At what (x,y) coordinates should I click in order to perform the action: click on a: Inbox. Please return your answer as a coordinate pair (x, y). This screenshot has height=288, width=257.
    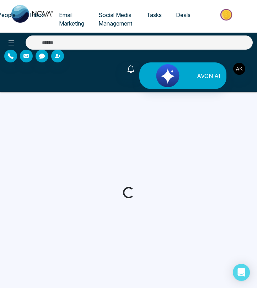
    Looking at the image, I should click on (37, 15).